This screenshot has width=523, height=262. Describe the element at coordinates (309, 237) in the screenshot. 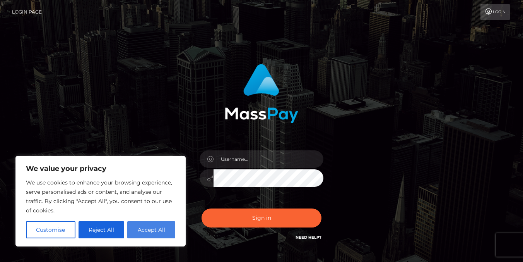

I see `a: Need Help?` at that location.